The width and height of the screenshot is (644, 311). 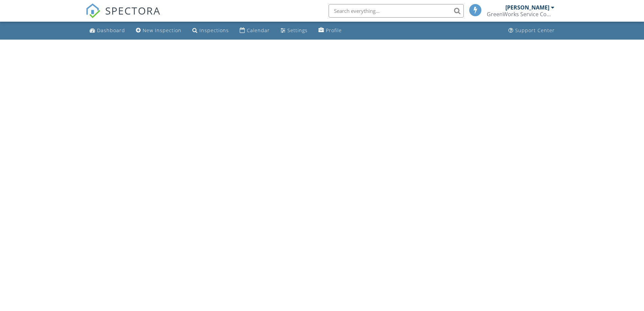 I want to click on div: Inspections, so click(x=214, y=30).